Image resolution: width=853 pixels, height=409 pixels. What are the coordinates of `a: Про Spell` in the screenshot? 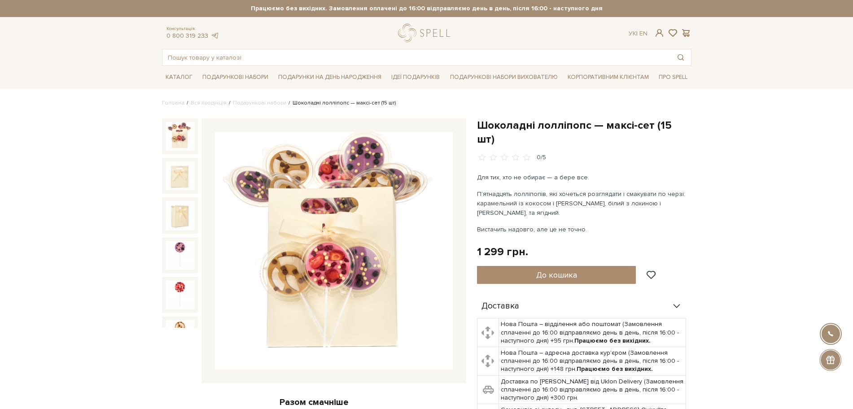 It's located at (673, 77).